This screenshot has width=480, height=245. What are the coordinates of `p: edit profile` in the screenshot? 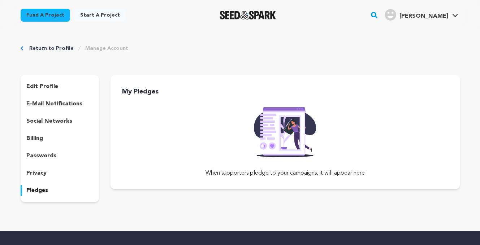 It's located at (42, 87).